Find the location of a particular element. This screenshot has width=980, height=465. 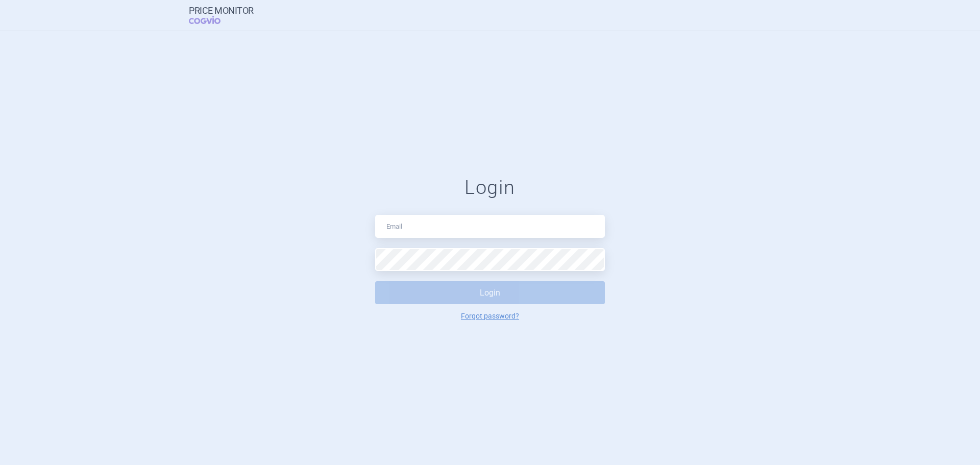

h1: Login is located at coordinates (490, 188).